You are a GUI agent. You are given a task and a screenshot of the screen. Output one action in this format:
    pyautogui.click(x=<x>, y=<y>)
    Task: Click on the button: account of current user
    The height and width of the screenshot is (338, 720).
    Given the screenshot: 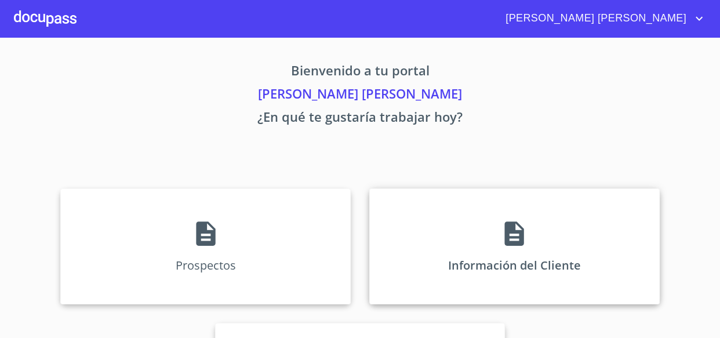 What is the action you would take?
    pyautogui.click(x=601, y=19)
    